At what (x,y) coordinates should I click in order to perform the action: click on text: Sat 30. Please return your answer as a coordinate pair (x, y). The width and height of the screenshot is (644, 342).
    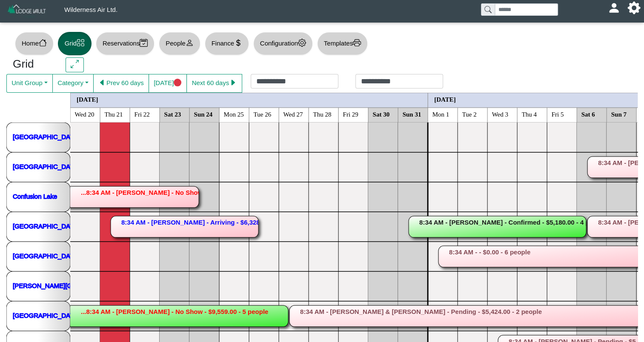
    Looking at the image, I should click on (382, 114).